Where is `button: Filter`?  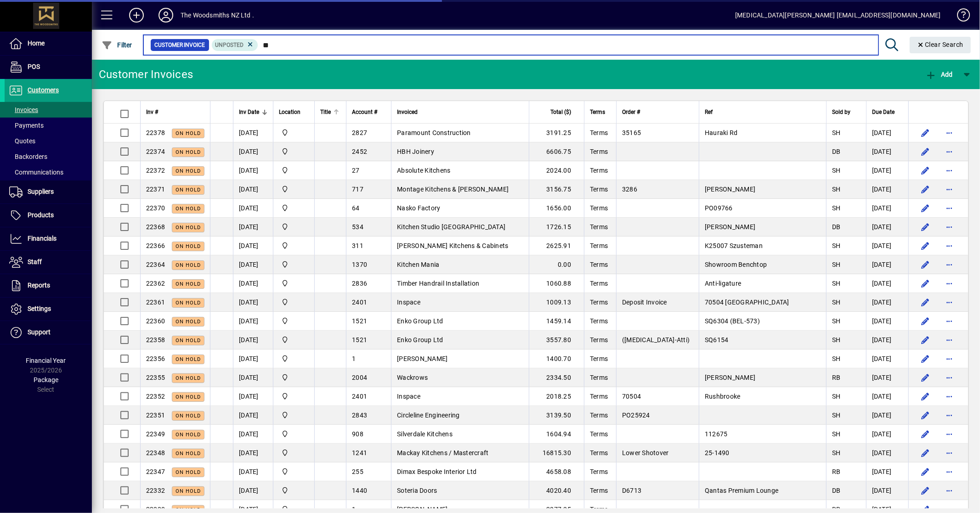
button: Filter is located at coordinates (116, 45).